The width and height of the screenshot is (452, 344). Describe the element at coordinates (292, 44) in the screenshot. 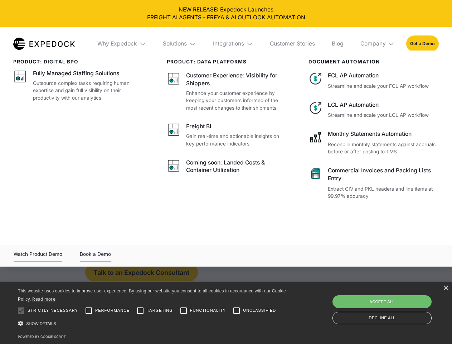

I see `a: Customer Stories` at that location.